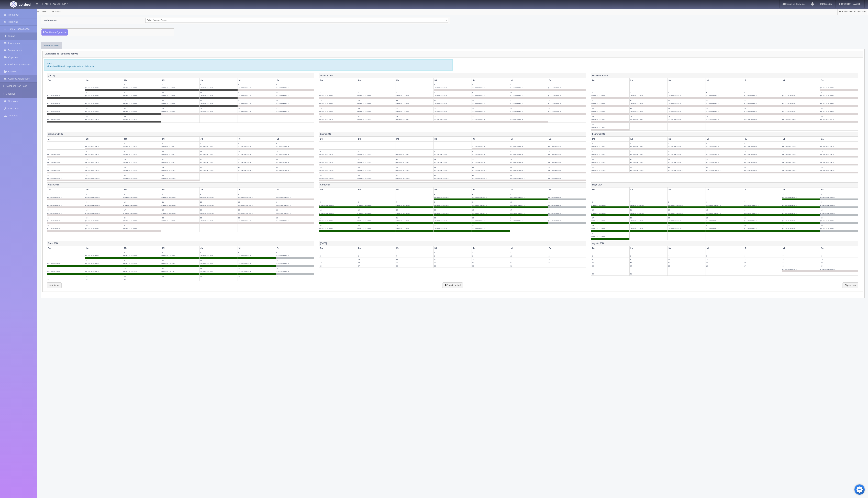 Image resolution: width=868 pixels, height=498 pixels. What do you see at coordinates (13, 4) in the screenshot?
I see `img: Getabed` at bounding box center [13, 4].